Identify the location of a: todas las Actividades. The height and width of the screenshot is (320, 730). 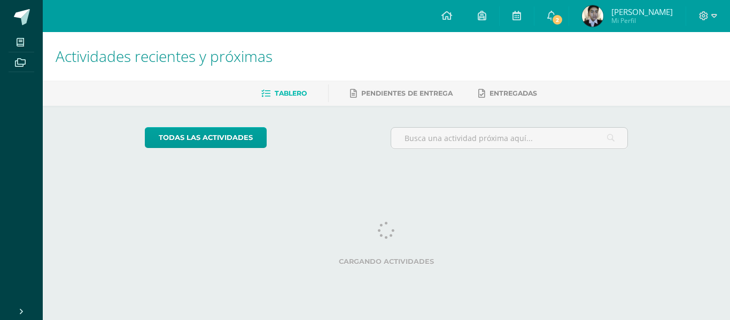
(206, 137).